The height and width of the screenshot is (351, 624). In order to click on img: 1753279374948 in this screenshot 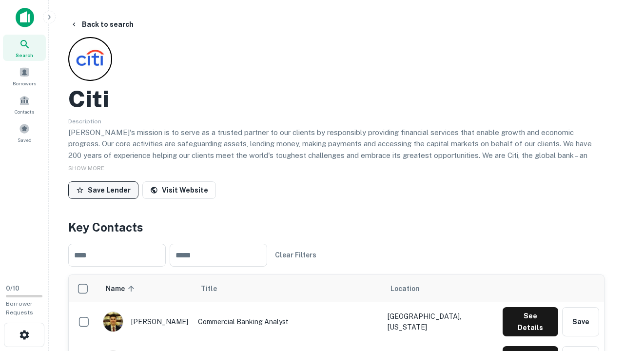, I will do `click(113, 322)`.